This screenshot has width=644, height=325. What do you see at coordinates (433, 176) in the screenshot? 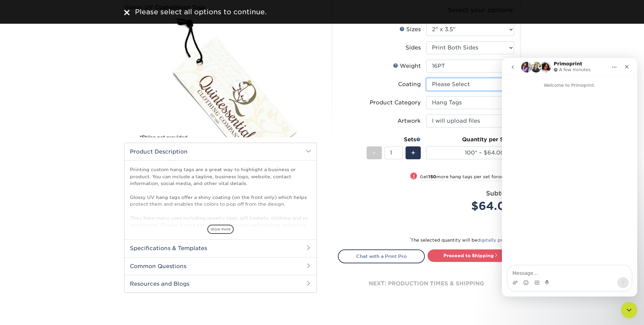
I see `strong: 150` at bounding box center [433, 176].